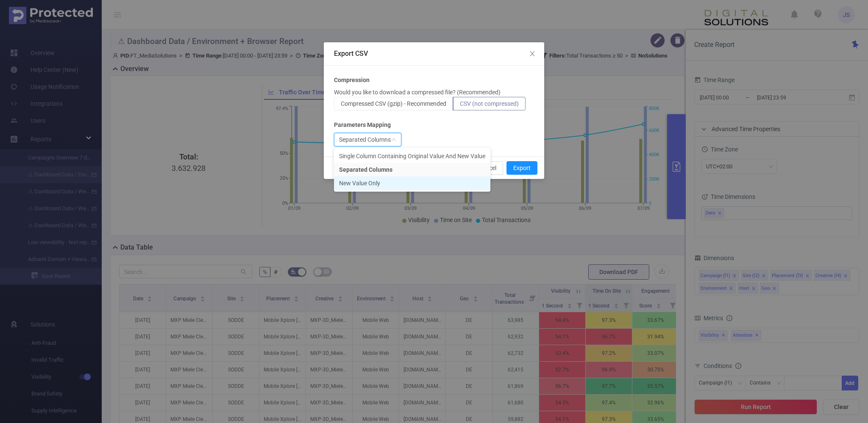  What do you see at coordinates (434, 53) in the screenshot?
I see `div: Export CSV` at bounding box center [434, 53].